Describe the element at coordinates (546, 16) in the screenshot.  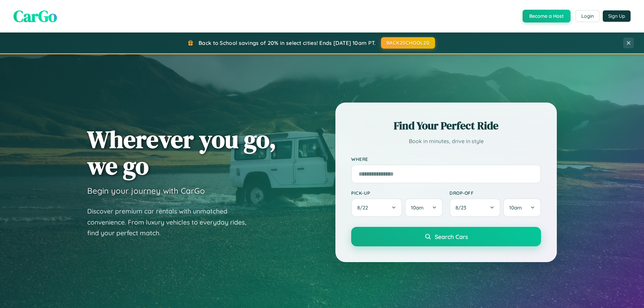
I see `button: Become a Host` at that location.